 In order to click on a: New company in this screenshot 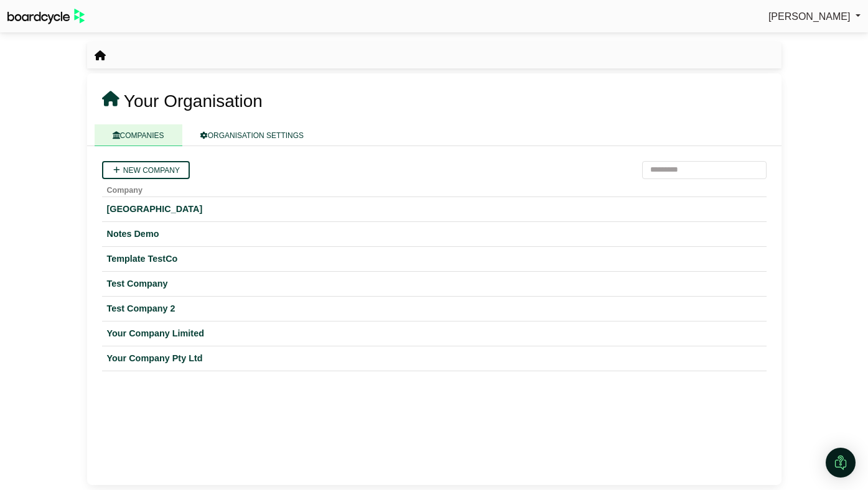, I will do `click(146, 170)`.